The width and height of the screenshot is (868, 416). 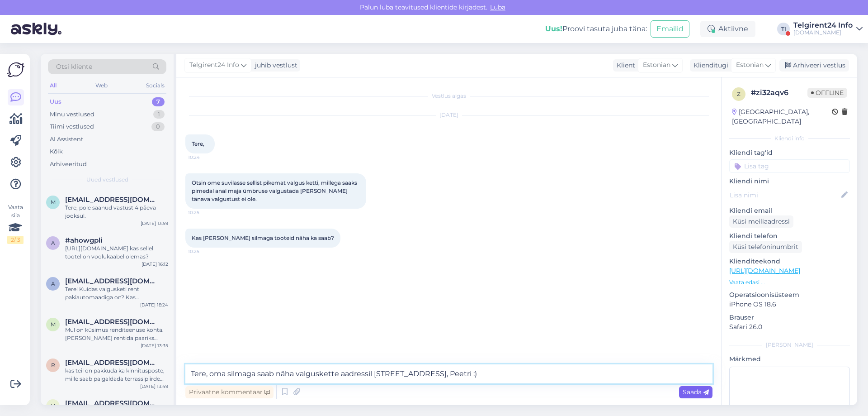 What do you see at coordinates (784, 195) in the screenshot?
I see `input: Lisa nimi` at bounding box center [784, 195].